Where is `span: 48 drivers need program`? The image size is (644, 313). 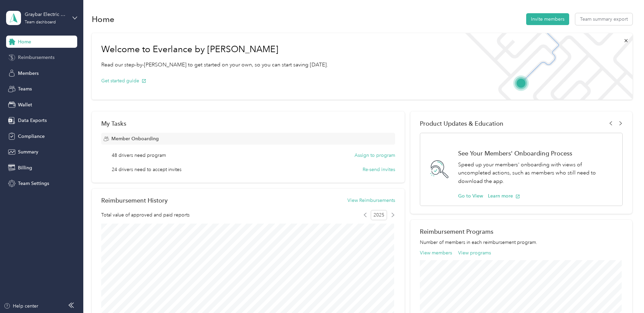 span: 48 drivers need program is located at coordinates (139, 155).